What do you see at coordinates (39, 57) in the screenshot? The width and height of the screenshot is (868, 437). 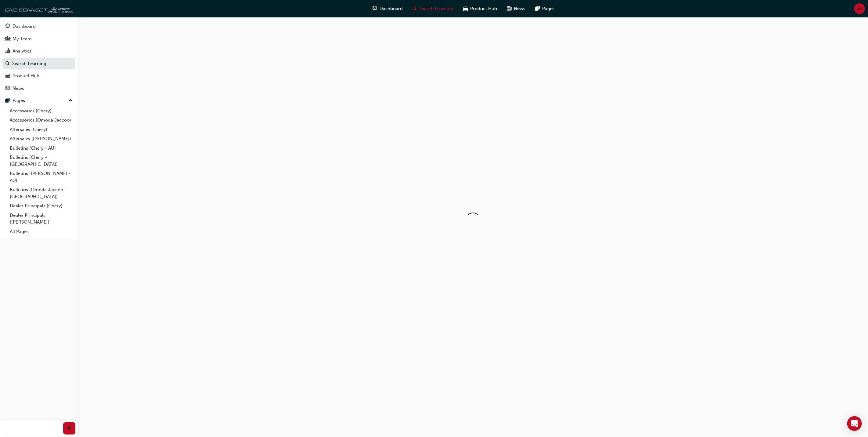 I see `button: DashboardMy TeamAnalyticsSearch LearningProduct HubNews` at bounding box center [39, 57].